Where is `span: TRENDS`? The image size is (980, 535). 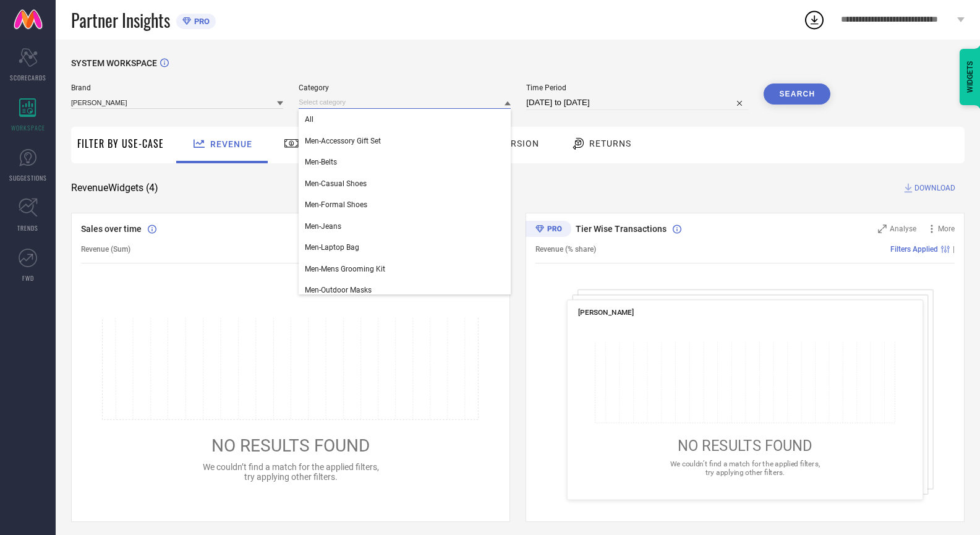 span: TRENDS is located at coordinates (28, 228).